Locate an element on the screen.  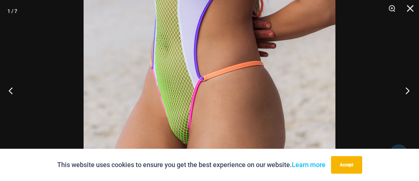
button: Next is located at coordinates (405, 90).